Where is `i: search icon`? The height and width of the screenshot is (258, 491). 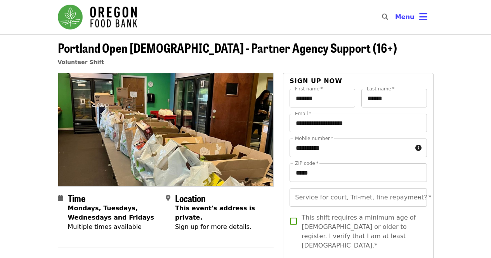 i: search icon is located at coordinates (385, 17).